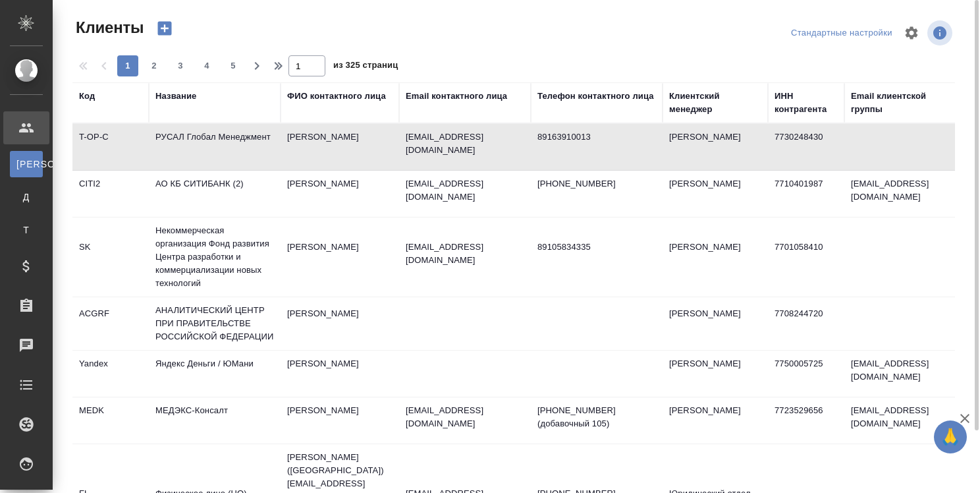  Describe the element at coordinates (806, 194) in the screenshot. I see `td: 7710401987` at that location.